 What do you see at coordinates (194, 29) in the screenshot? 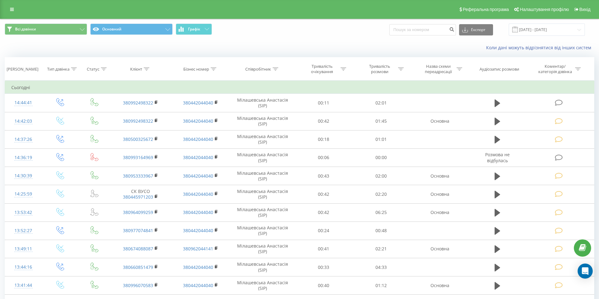
I see `span: Графік` at bounding box center [194, 29].